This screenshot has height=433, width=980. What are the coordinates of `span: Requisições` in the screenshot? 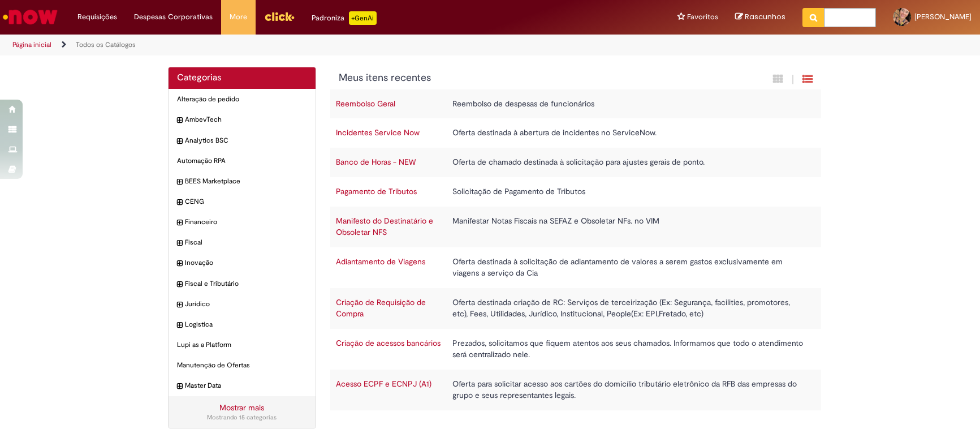 It's located at (97, 17).